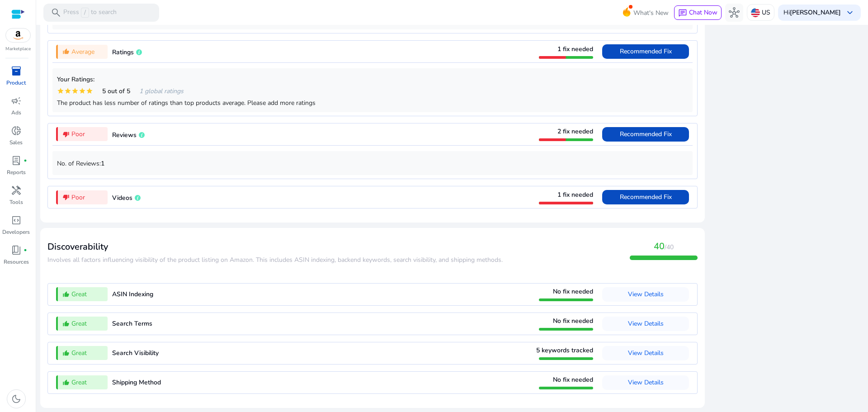  What do you see at coordinates (372, 79) in the screenshot?
I see `h5: Your Ratings:` at bounding box center [372, 79].